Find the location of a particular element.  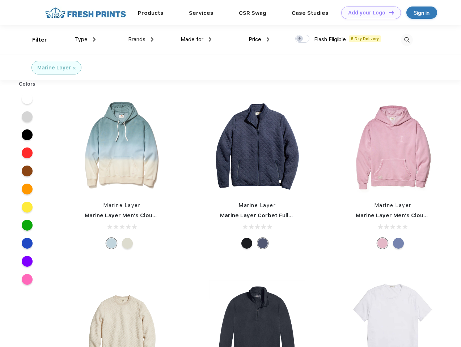

div: Marine Layer is located at coordinates (54, 68).